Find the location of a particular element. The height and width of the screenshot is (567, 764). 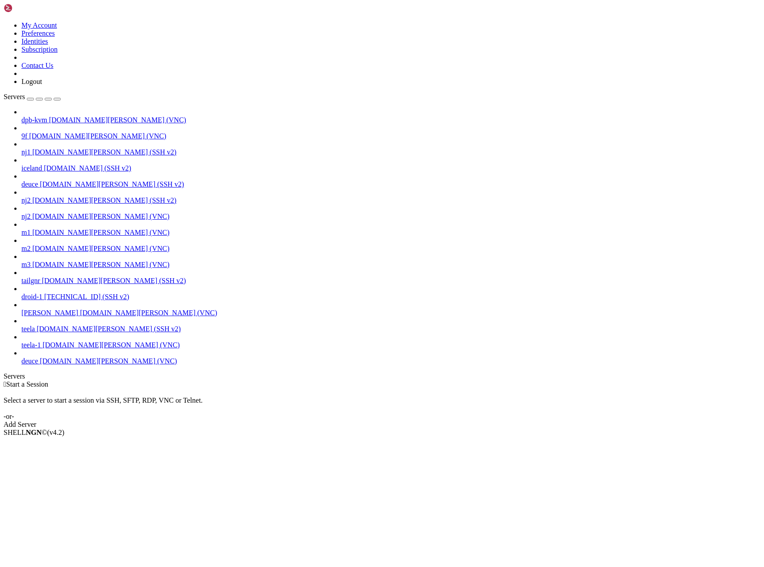

span: teela-1 is located at coordinates (31, 345).